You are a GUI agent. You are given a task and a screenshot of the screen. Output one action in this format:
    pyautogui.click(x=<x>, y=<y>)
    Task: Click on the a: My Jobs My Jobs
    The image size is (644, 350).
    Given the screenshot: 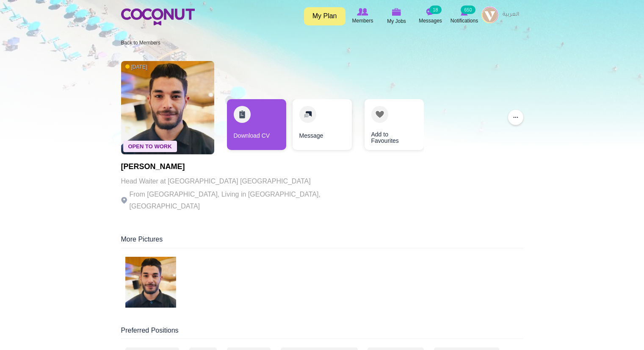 What is the action you would take?
    pyautogui.click(x=397, y=16)
    